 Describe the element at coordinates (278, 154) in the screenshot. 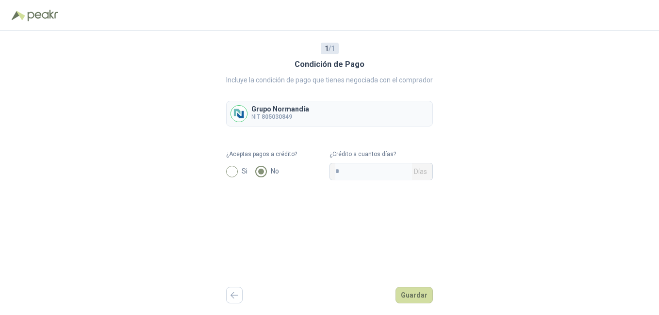

I see `label: ¿Aceptas pagos a crédito?` at that location.